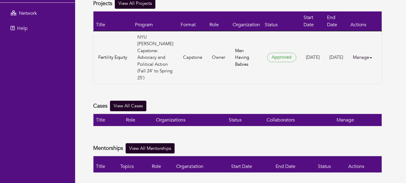  What do you see at coordinates (365, 57) in the screenshot?
I see `a: Manage` at bounding box center [365, 57].